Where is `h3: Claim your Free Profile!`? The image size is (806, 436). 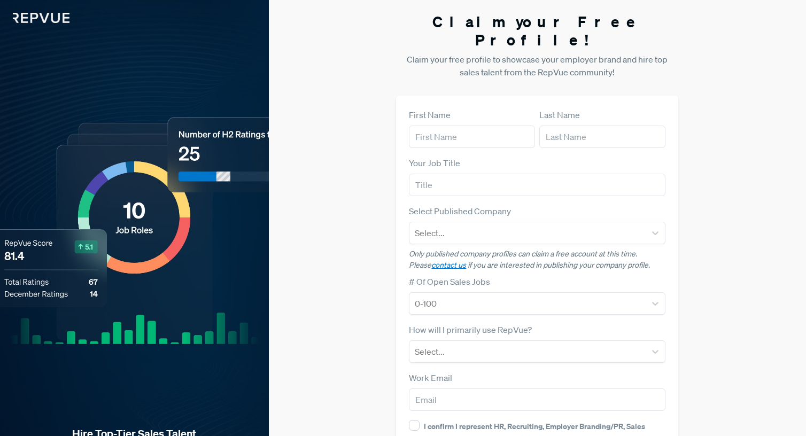
h3: Claim your Free Profile! is located at coordinates (537, 30).